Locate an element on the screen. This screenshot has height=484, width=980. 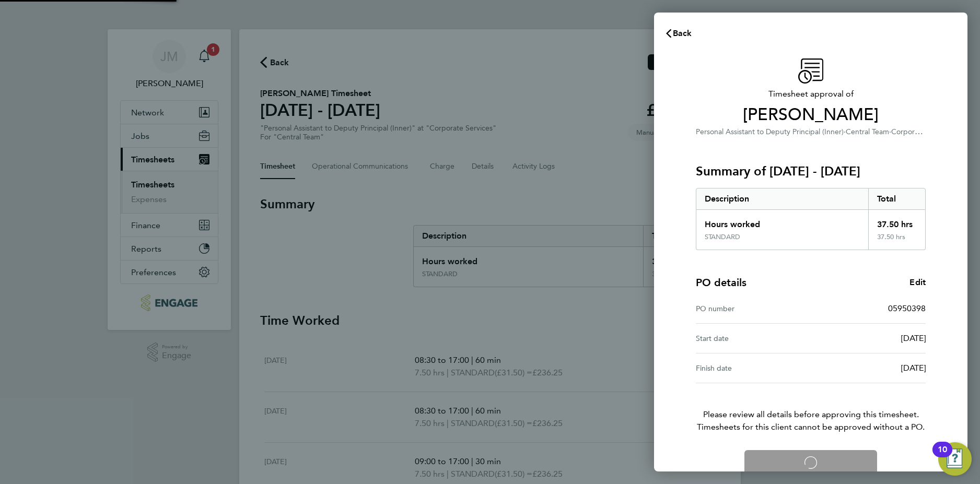
div: Summary of 22 - 28 Sep 2025 is located at coordinates (810, 218).